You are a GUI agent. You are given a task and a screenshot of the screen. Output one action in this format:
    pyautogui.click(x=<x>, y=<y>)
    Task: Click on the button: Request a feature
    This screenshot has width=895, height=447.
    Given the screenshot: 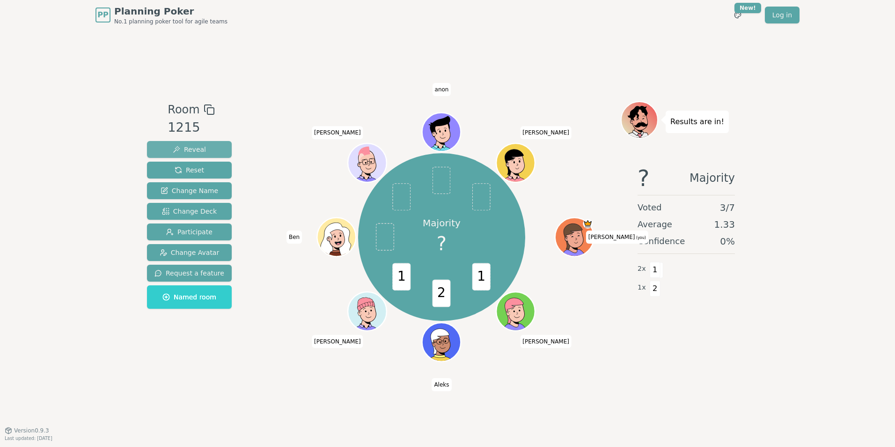 What is the action you would take?
    pyautogui.click(x=189, y=273)
    